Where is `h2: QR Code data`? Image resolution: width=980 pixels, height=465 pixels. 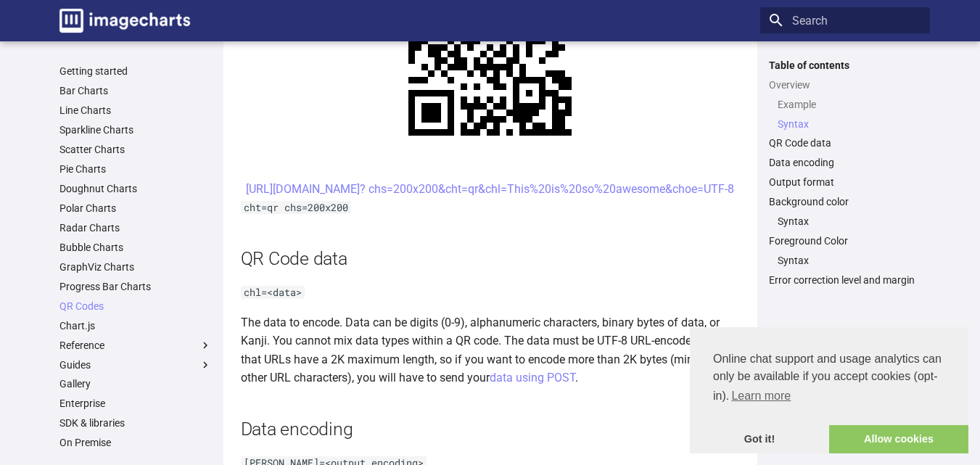 h2: QR Code data is located at coordinates (491, 258).